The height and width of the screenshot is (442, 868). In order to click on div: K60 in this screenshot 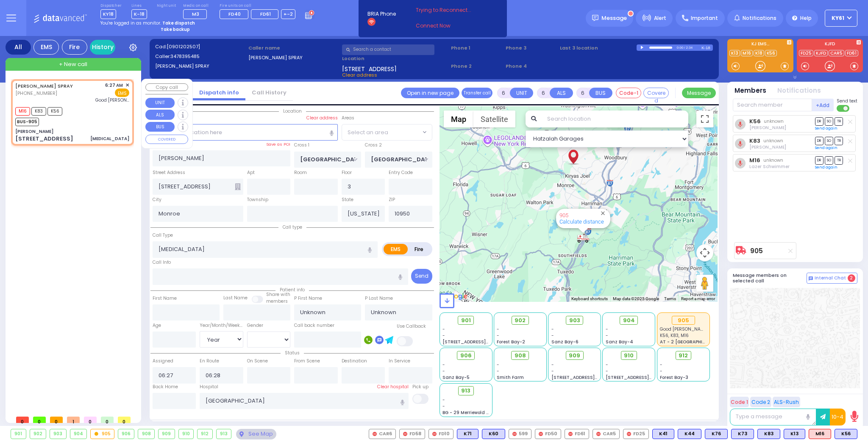, I will do `click(493, 434)`.